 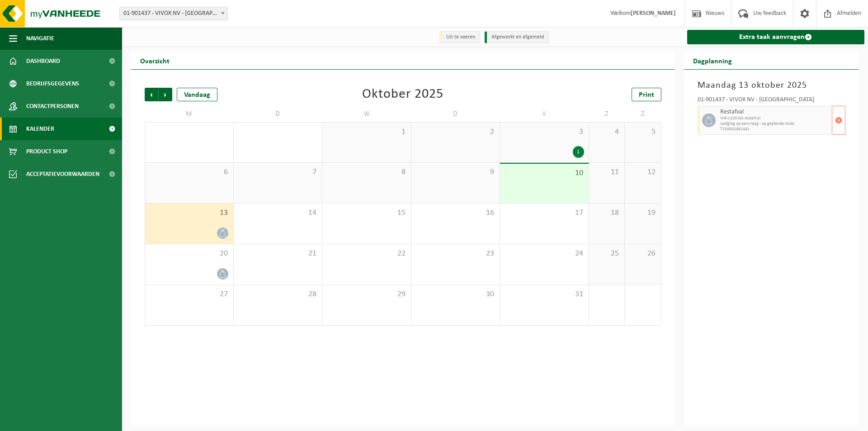 I want to click on li: Uit te voeren, so click(x=459, y=37).